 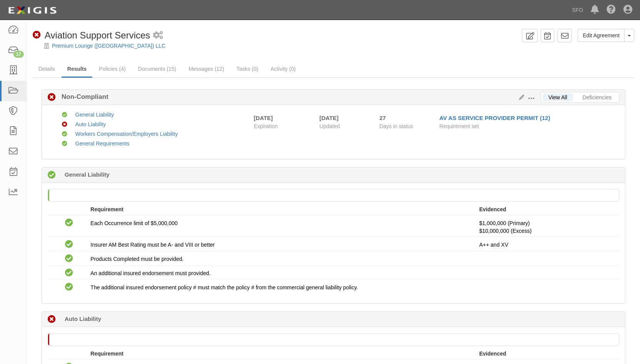 What do you see at coordinates (91, 36) in the screenshot?
I see `div: Aviation Support Services` at bounding box center [91, 36].